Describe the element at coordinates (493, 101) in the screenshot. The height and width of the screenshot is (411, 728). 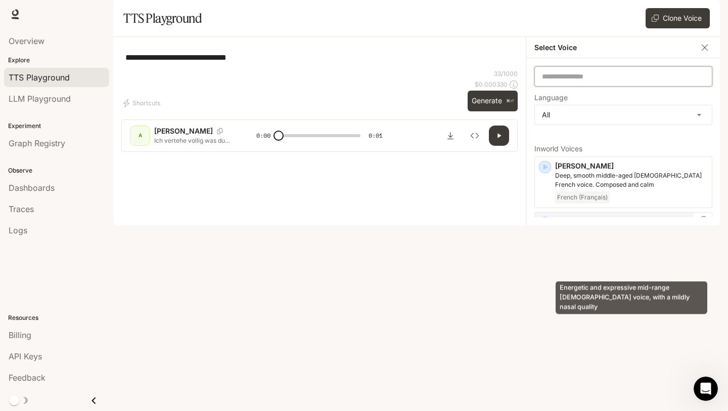
I see `button: Generate⌘⏎` at that location.